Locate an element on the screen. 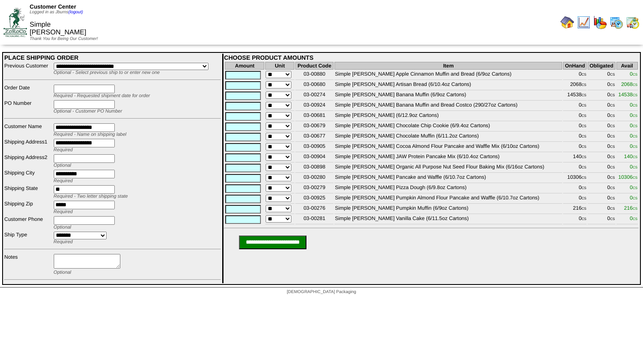 Image resolution: width=643 pixels, height=364 pixels. span: 140 is located at coordinates (631, 156).